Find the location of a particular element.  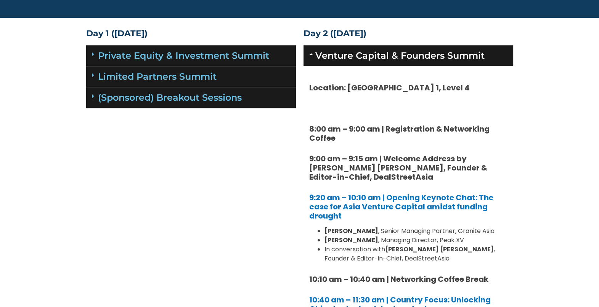

li: , Managing Director, Peak XV is located at coordinates (416, 240).